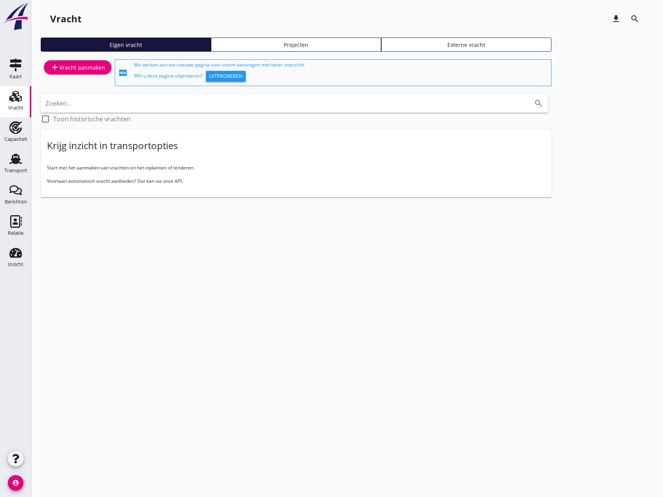 The image size is (663, 497). I want to click on i: download, so click(616, 19).